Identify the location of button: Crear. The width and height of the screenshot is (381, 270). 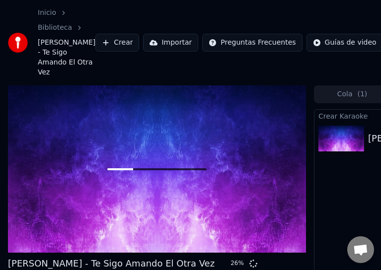
(117, 43).